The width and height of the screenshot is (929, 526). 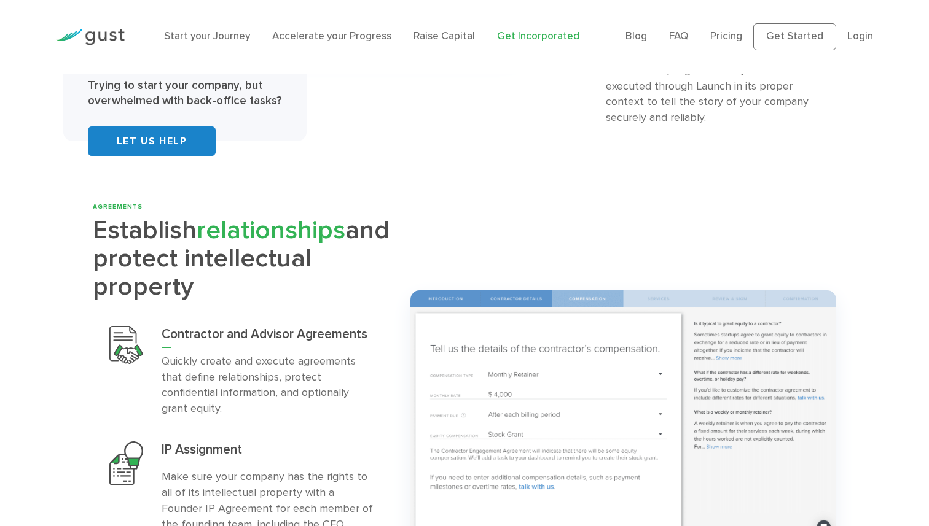 I want to click on a: Blog, so click(x=636, y=36).